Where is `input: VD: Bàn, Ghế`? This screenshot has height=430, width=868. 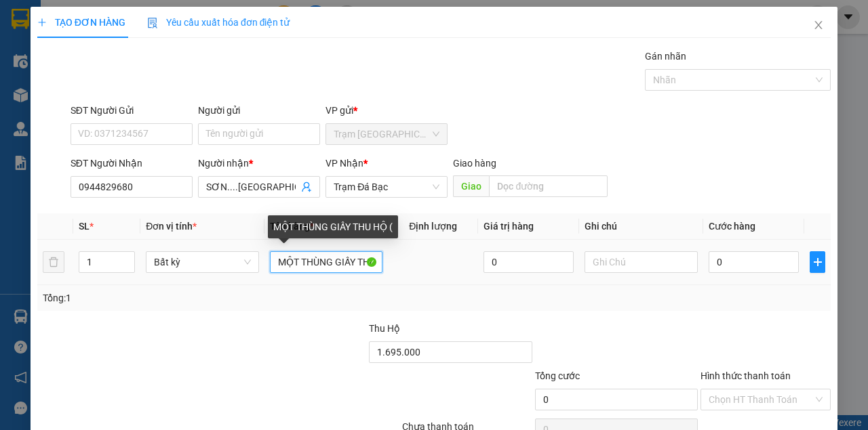 input: VD: Bàn, Ghế is located at coordinates (326, 262).